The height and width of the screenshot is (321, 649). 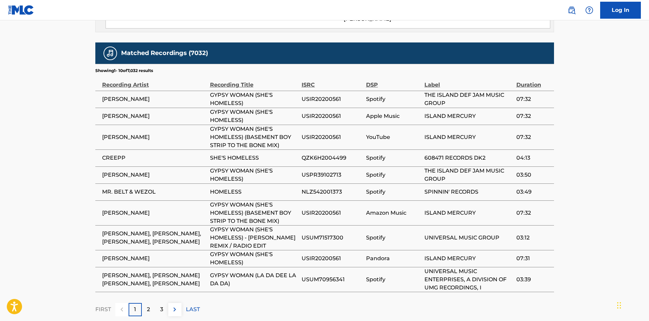 What do you see at coordinates (621, 10) in the screenshot?
I see `a: Log In` at bounding box center [621, 10].